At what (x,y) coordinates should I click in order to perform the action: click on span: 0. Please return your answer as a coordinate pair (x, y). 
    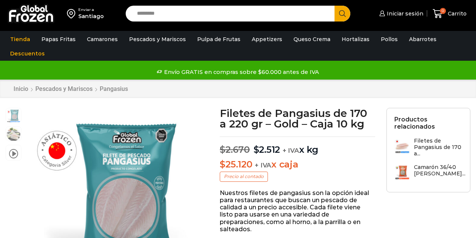
    Looking at the image, I should click on (443, 11).